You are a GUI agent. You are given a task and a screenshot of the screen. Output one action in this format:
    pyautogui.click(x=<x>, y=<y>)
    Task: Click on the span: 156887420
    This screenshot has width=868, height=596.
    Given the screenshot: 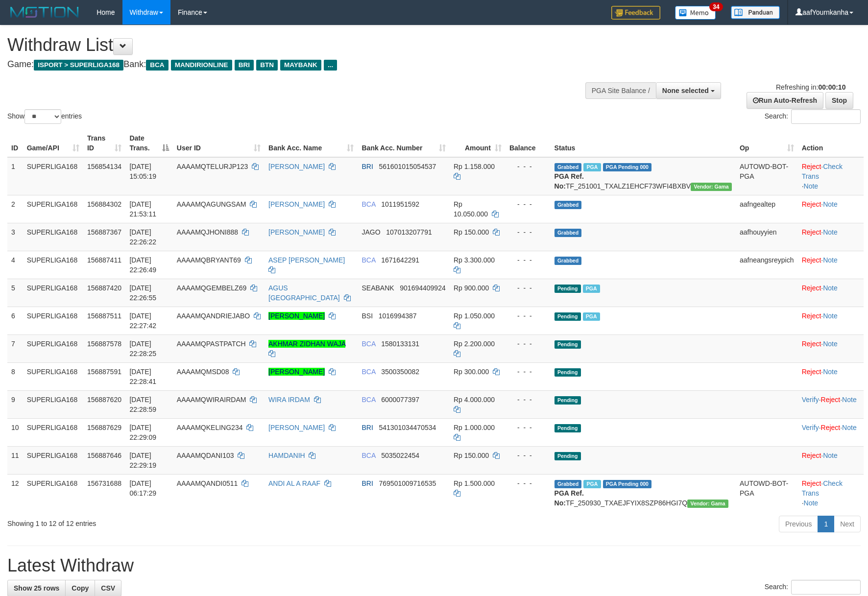 What is the action you would take?
    pyautogui.click(x=104, y=288)
    